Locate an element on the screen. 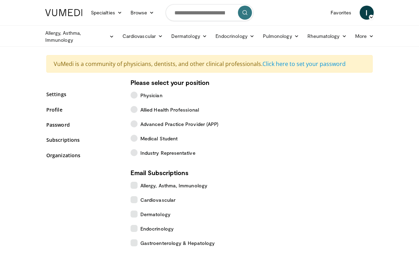  a: Specialties is located at coordinates (106, 13).